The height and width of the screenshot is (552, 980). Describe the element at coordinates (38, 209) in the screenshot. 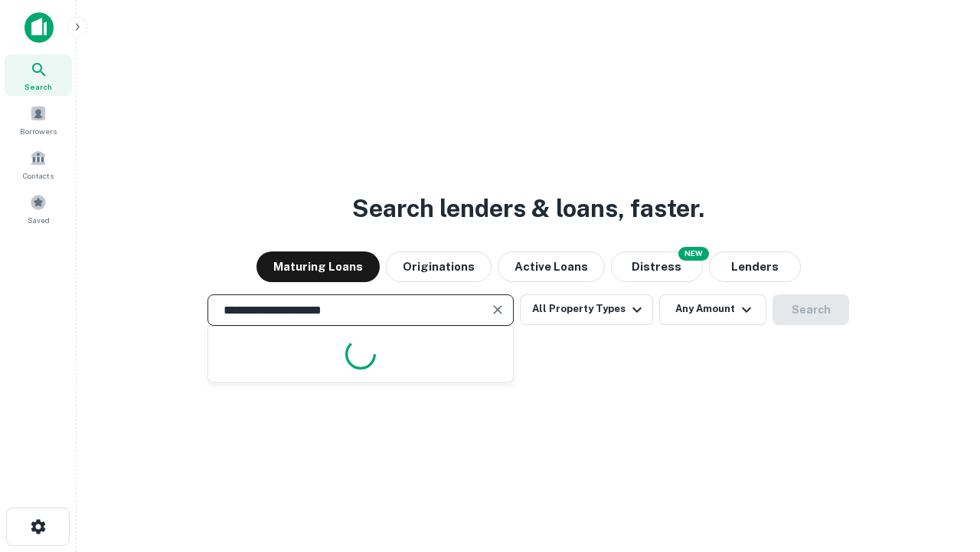

I see `a: Saved` at that location.